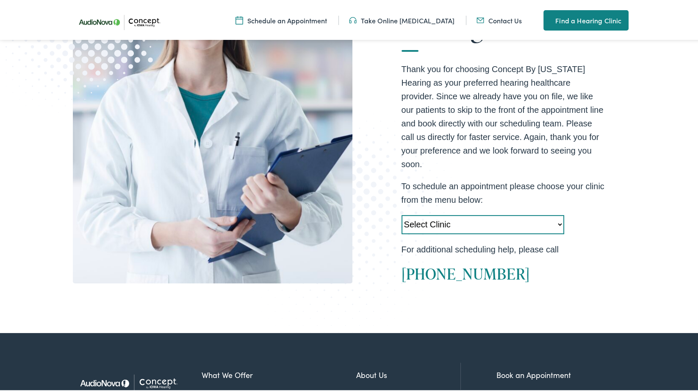 The image size is (698, 392). Describe the element at coordinates (239, 19) in the screenshot. I see `img: A calendar icon to schedule an appointment at Concept by Iowa Hearing.` at that location.